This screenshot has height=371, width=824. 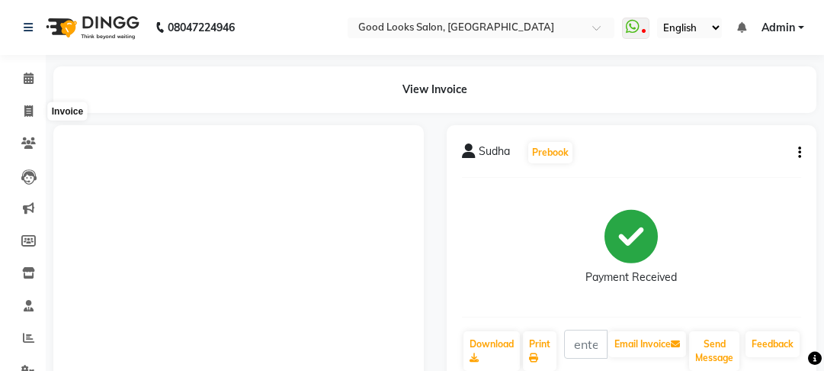 I want to click on img: logo, so click(x=91, y=27).